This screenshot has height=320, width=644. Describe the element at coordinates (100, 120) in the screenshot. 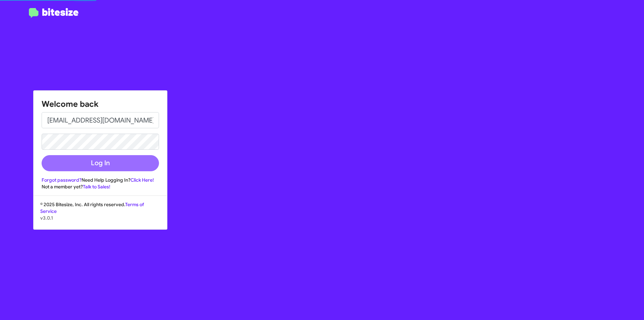

I see `input: Email address` at that location.